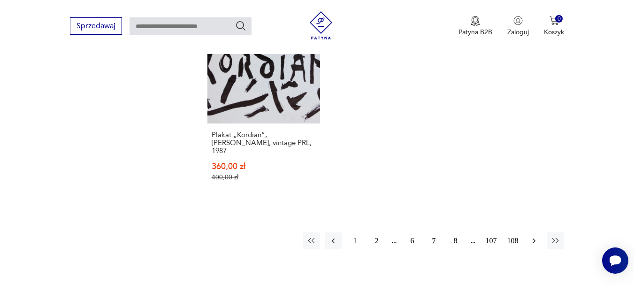  What do you see at coordinates (555, 21) in the screenshot?
I see `img: Ikona koszyka` at bounding box center [555, 21].